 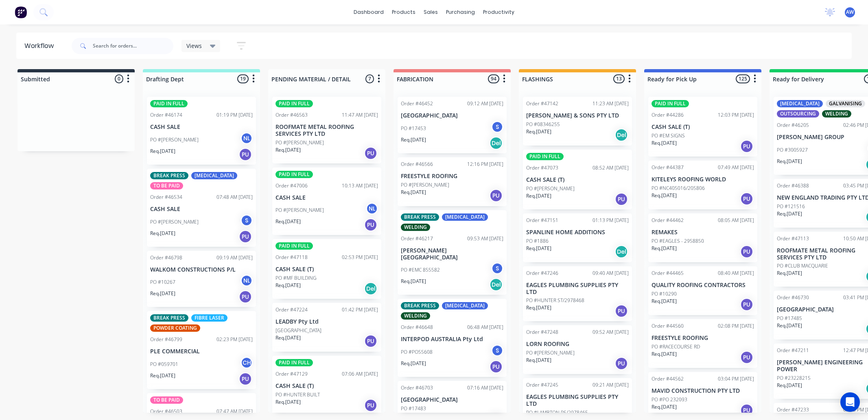 I want to click on p: PO #RACECOURSE RD, so click(x=675, y=347).